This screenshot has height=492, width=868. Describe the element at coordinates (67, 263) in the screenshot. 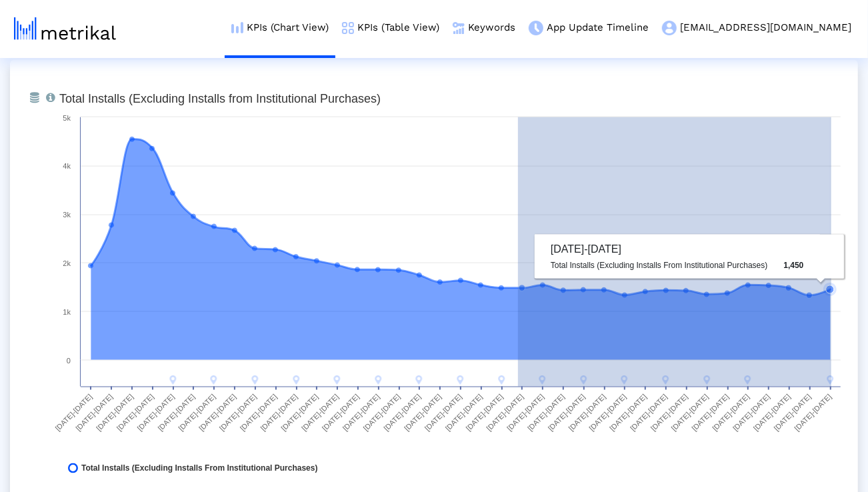

I see `text: 2k` at that location.